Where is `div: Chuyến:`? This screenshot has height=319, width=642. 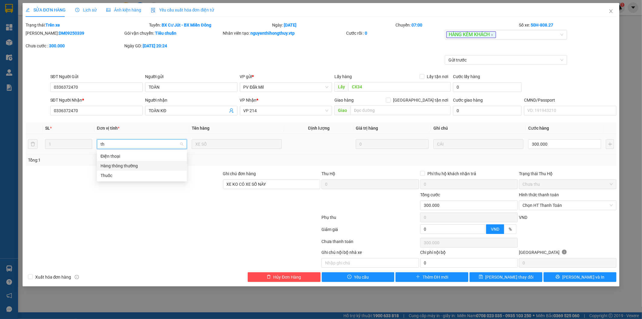
div: Chuyến: is located at coordinates (457, 25).